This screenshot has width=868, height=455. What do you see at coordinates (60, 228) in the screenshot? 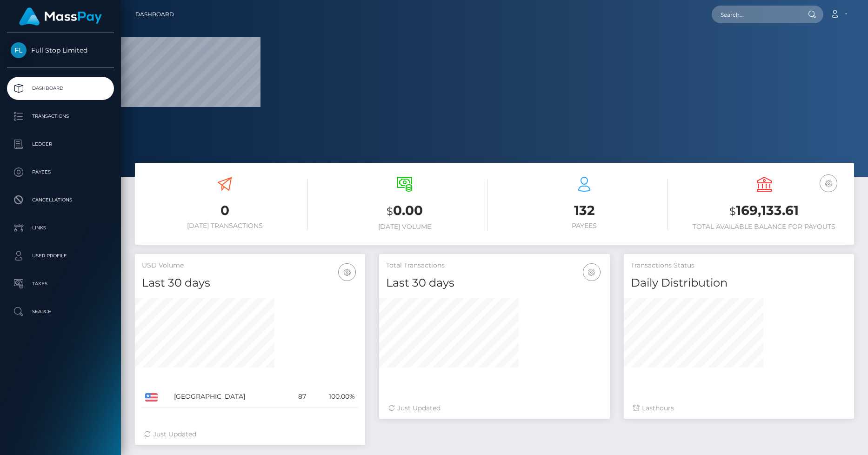
I see `p: Links` at bounding box center [60, 228].